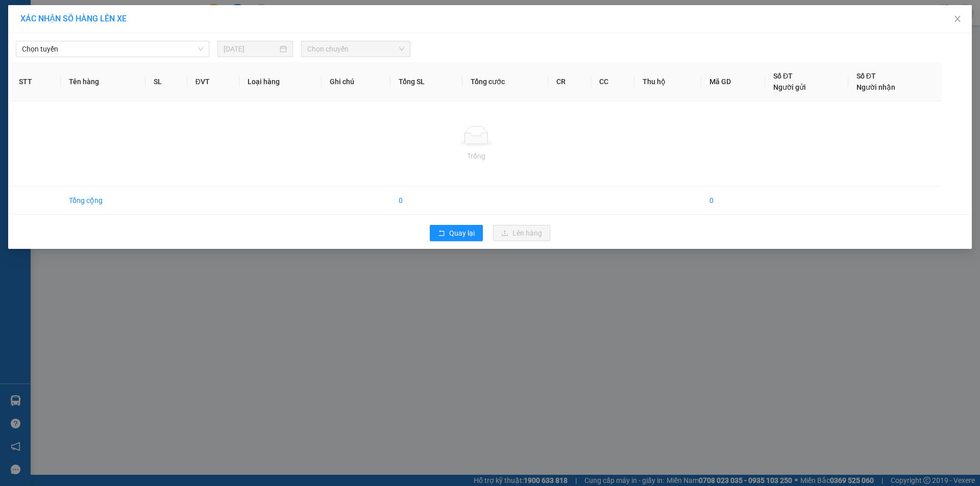 This screenshot has height=486, width=980. What do you see at coordinates (569, 81) in the screenshot?
I see `th: CR` at bounding box center [569, 81].